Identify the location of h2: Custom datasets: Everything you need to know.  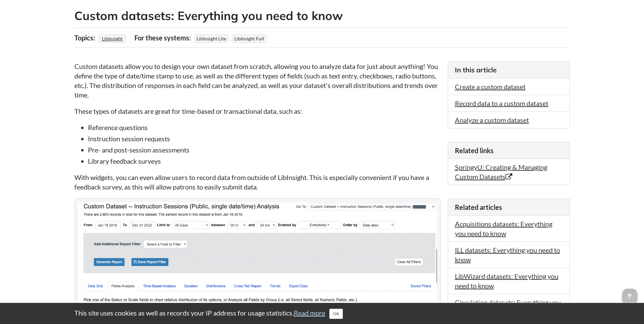
(322, 16).